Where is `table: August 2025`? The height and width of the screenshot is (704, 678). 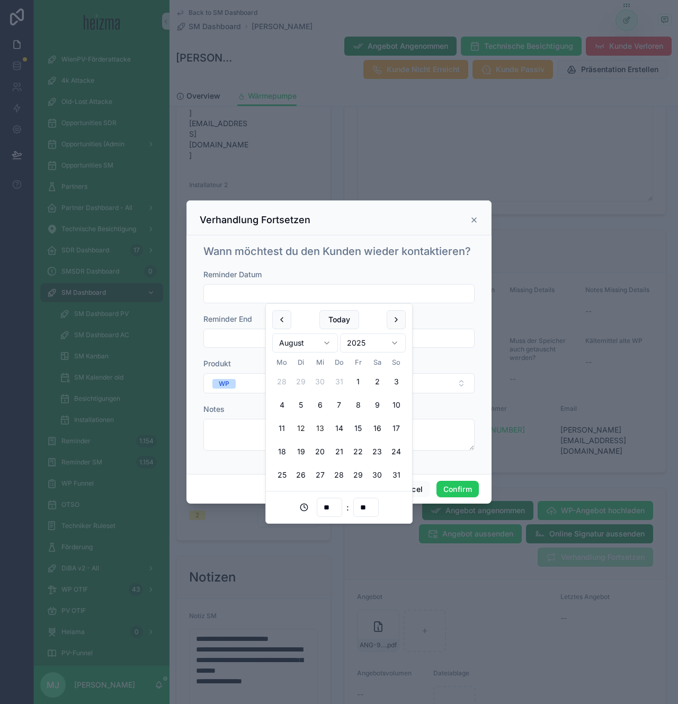
table: August 2025 is located at coordinates (339, 420).